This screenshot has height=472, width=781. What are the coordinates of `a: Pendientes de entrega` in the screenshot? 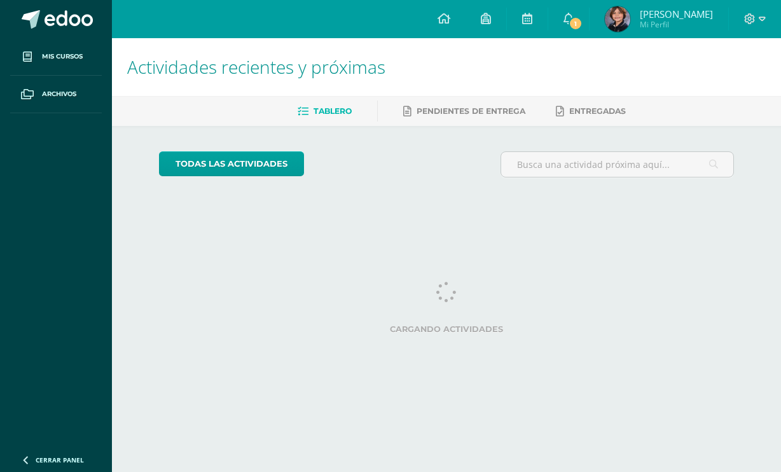 It's located at (464, 111).